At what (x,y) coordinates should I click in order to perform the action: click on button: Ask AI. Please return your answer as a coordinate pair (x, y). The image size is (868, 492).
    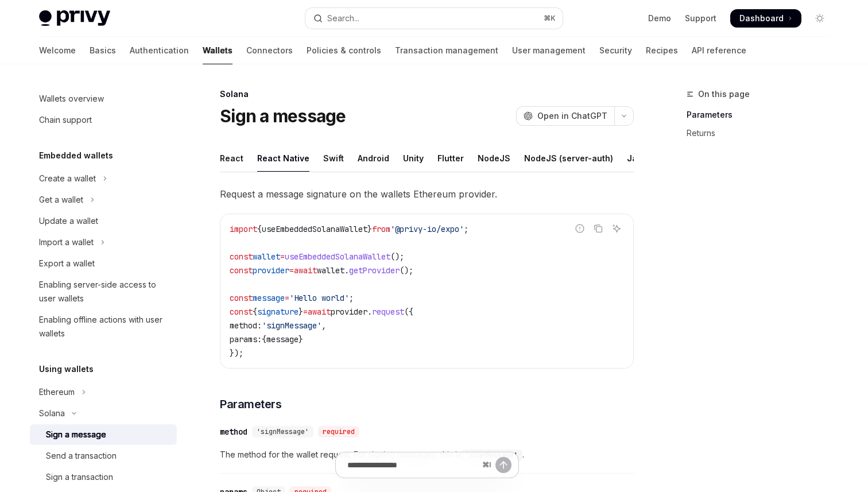
    Looking at the image, I should click on (617, 229).